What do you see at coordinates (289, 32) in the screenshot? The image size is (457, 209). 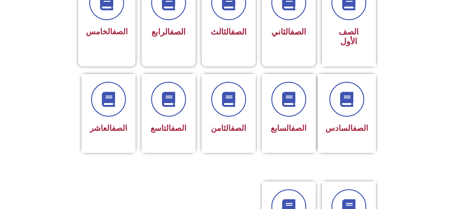 I see `span: الثاني` at bounding box center [289, 32].